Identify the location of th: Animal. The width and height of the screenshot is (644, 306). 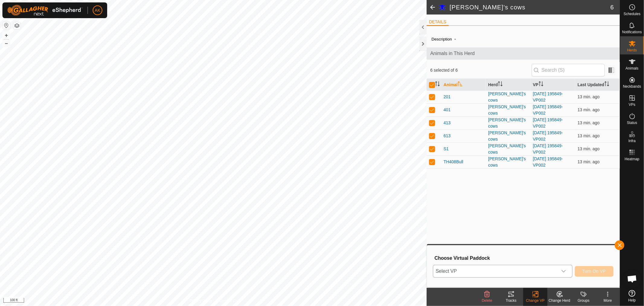
(463, 84).